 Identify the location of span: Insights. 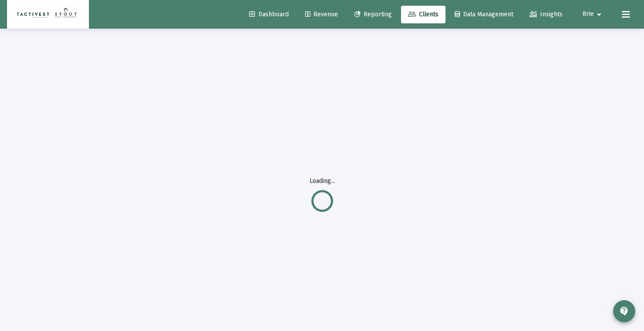
(546, 14).